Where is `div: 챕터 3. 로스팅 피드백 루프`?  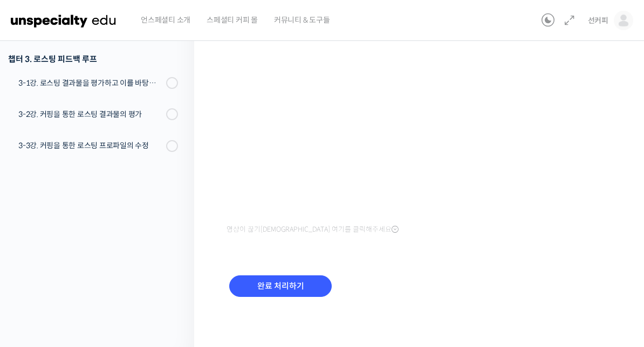
div: 챕터 3. 로스팅 피드백 루프 is located at coordinates (93, 59).